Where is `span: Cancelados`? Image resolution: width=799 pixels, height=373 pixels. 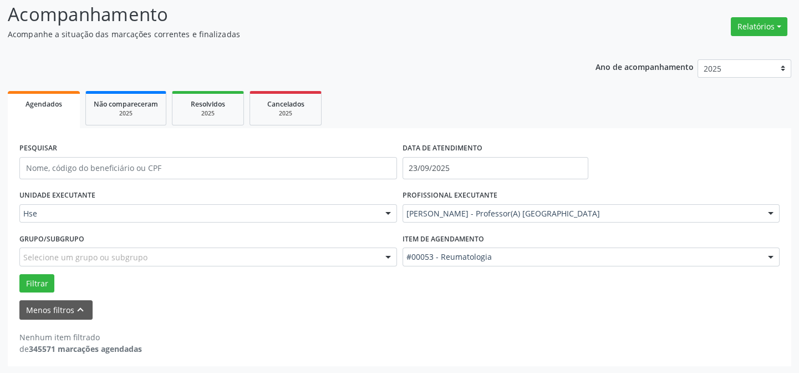
span: Cancelados is located at coordinates (285, 104).